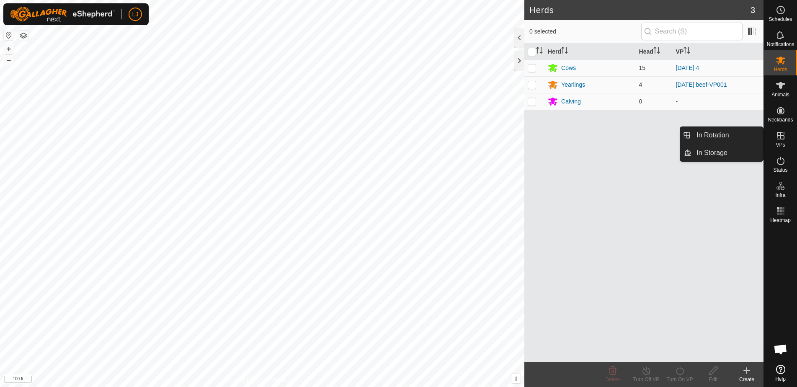 Image resolution: width=797 pixels, height=387 pixels. I want to click on span: Animals, so click(781, 95).